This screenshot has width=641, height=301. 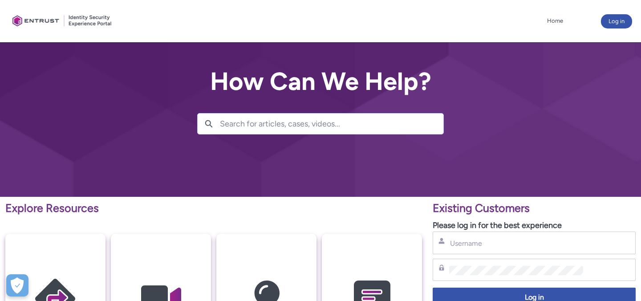 I want to click on p: Existing Customers, so click(x=534, y=208).